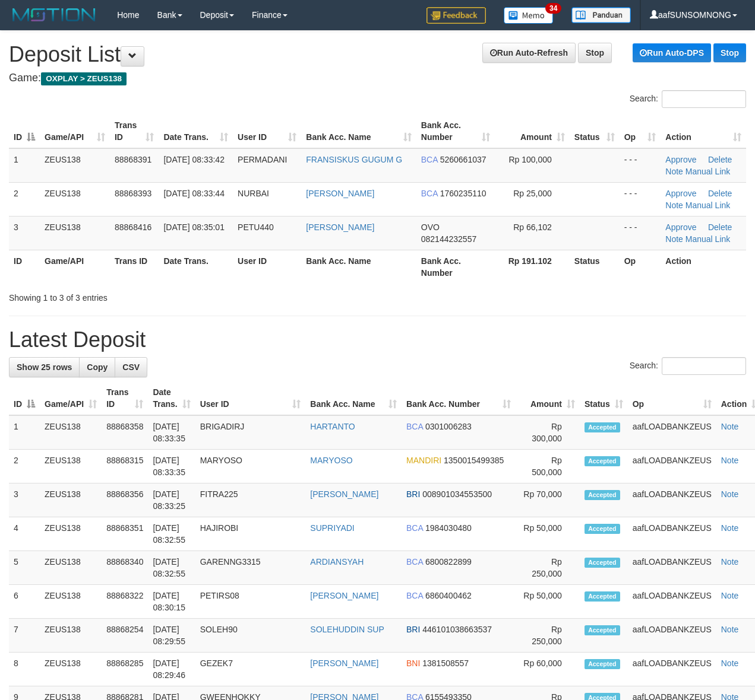  What do you see at coordinates (594, 266) in the screenshot?
I see `th: Status` at bounding box center [594, 266].